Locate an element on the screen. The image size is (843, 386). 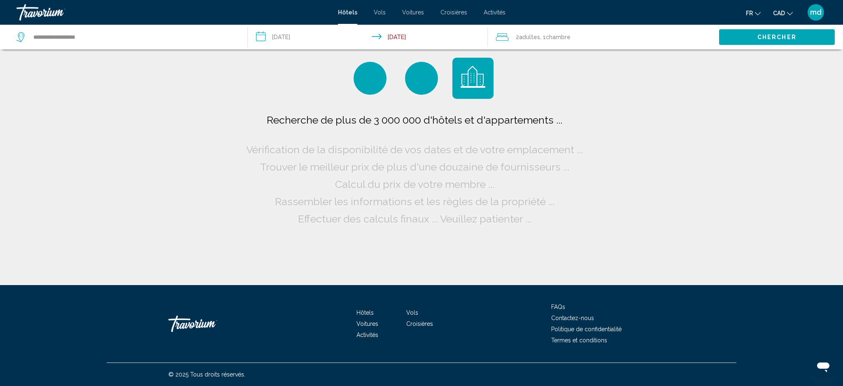
span: , 1 is located at coordinates (555, 37).